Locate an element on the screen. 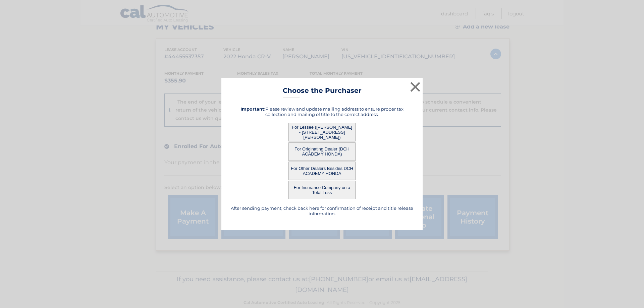  h3: Choose the Purchaser is located at coordinates (322, 92).